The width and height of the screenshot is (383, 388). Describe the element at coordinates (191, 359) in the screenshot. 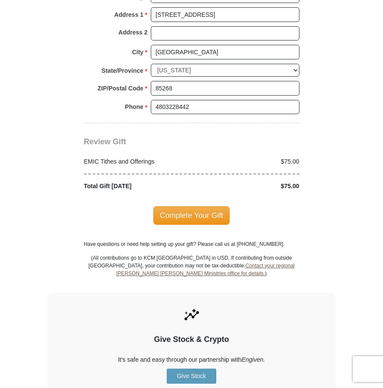

I see `p: It's safe and easy through our partnership with` at that location.